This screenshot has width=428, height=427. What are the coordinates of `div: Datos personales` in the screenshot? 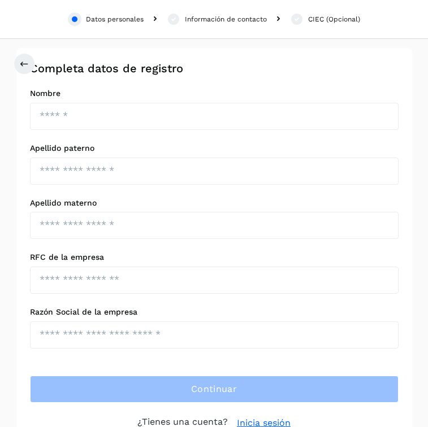 It's located at (115, 19).